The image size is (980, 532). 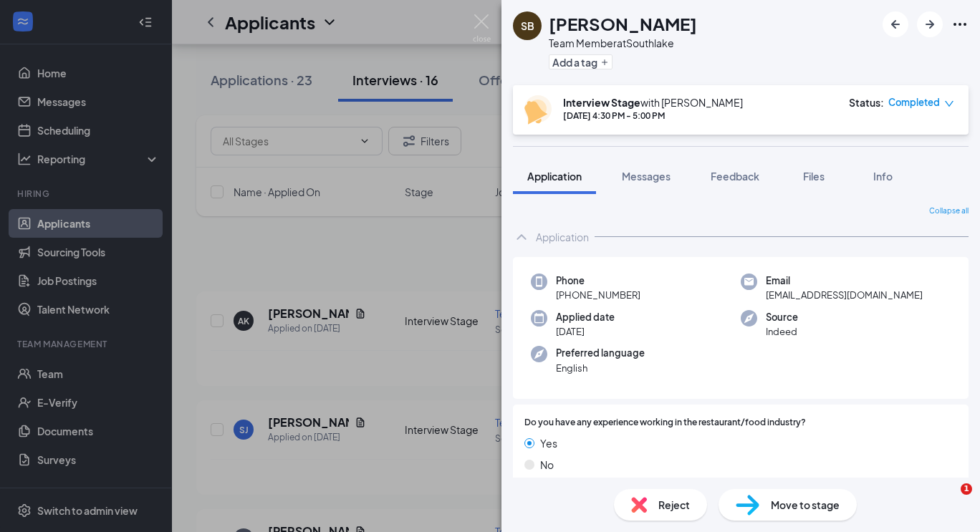 What do you see at coordinates (604, 62) in the screenshot?
I see `svg: Plus` at bounding box center [604, 62].